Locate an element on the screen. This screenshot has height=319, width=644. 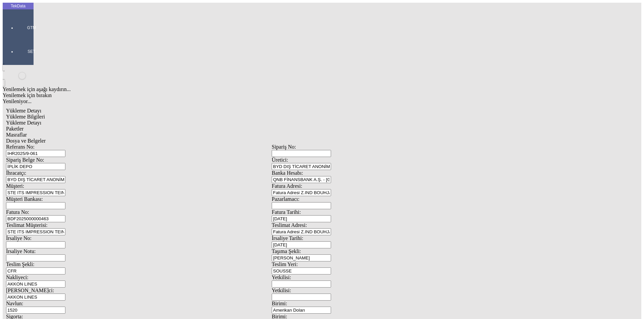
span: İhracatçı: is located at coordinates (16, 173).